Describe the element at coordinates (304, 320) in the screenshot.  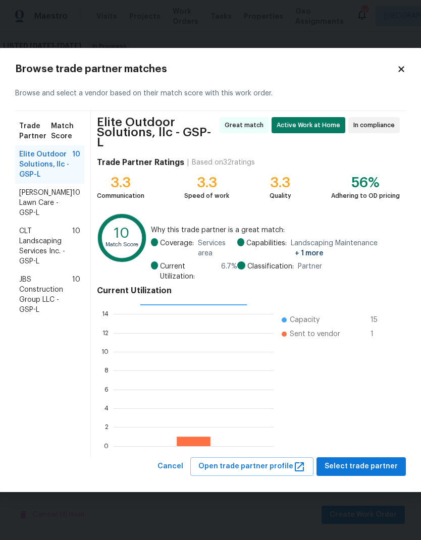
I see `span: Capacity` at that location.